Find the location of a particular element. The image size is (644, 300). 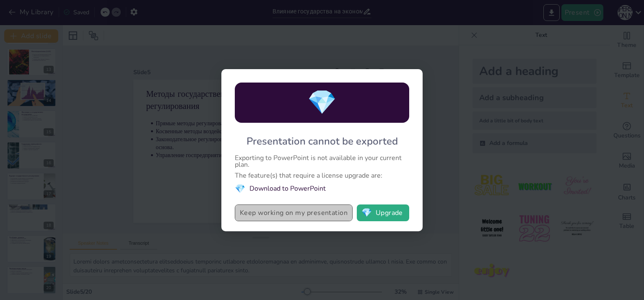

button: diamondUpgrade is located at coordinates (383, 213).